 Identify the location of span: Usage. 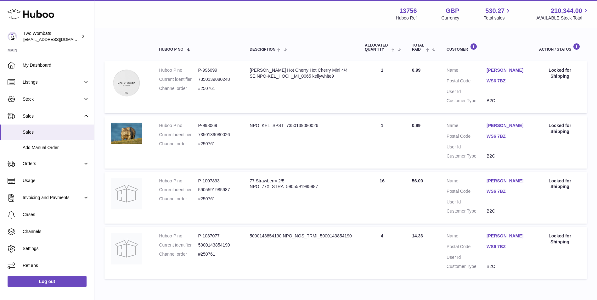
(56, 181).